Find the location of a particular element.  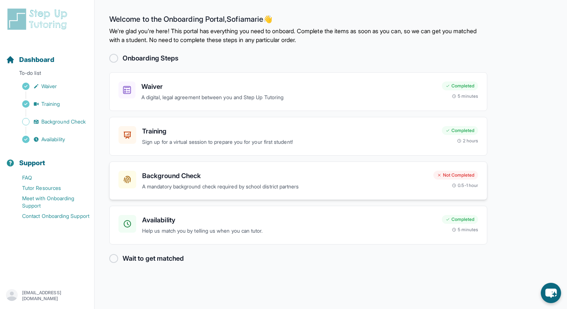

button: Support is located at coordinates (47, 159).